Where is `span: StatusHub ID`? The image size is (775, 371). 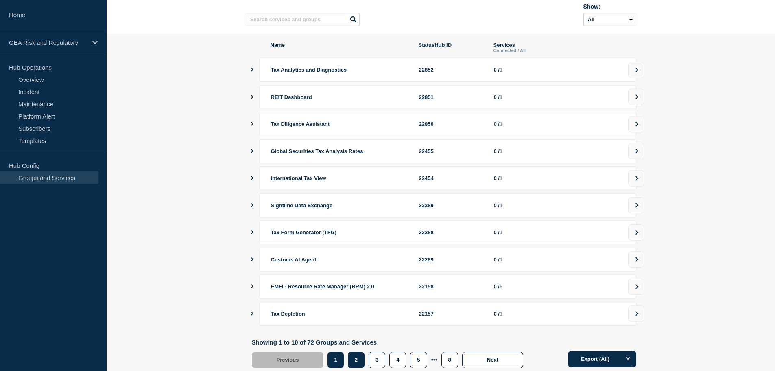 span: StatusHub ID is located at coordinates (451, 47).